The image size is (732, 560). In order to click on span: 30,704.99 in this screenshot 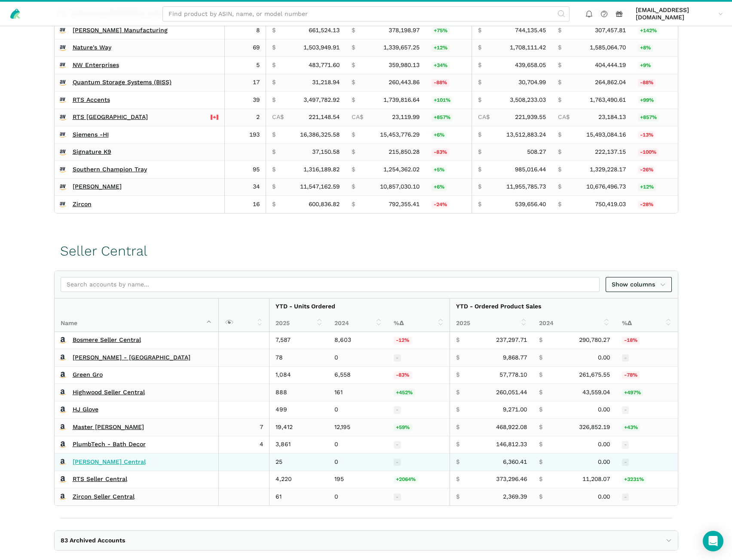, I will do `click(532, 83)`.